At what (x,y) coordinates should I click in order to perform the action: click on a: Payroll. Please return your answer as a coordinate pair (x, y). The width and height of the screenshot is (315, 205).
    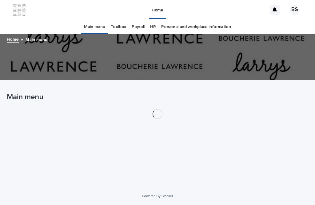
    Looking at the image, I should click on (138, 27).